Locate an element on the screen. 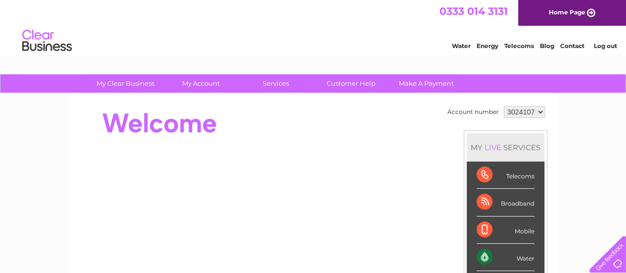 Image resolution: width=626 pixels, height=273 pixels. td: Account number is located at coordinates (473, 112).